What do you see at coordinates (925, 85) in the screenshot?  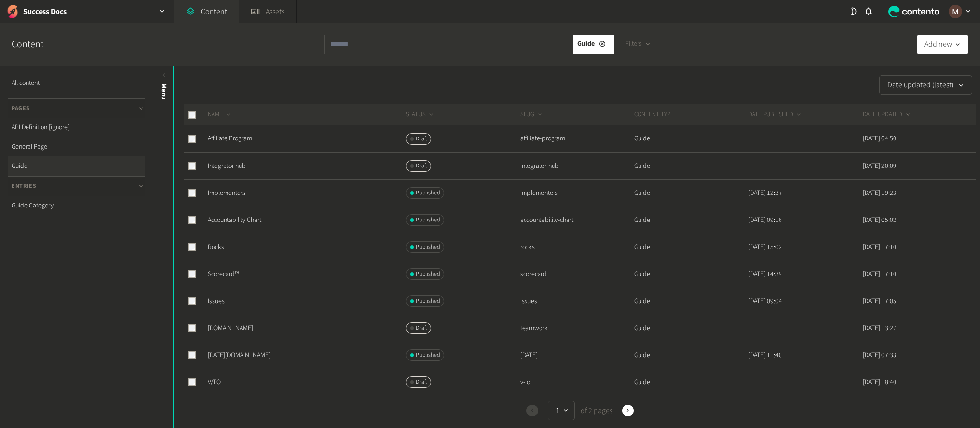 I see `button: Date updated (latest)` at bounding box center [925, 85].